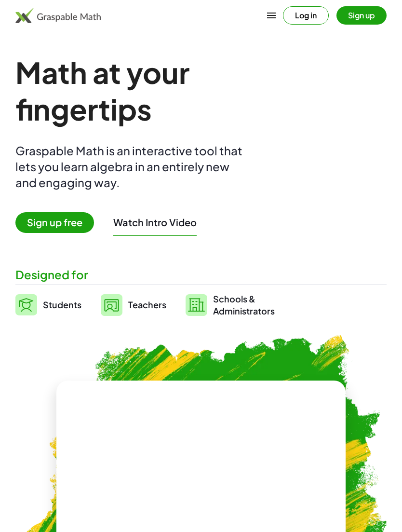  I want to click on button: Log in, so click(306, 15).